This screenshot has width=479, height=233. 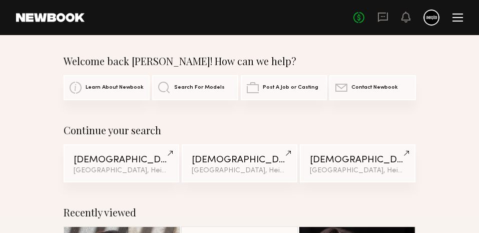 What do you see at coordinates (107, 88) in the screenshot?
I see `a: Learn About Newbook` at bounding box center [107, 88].